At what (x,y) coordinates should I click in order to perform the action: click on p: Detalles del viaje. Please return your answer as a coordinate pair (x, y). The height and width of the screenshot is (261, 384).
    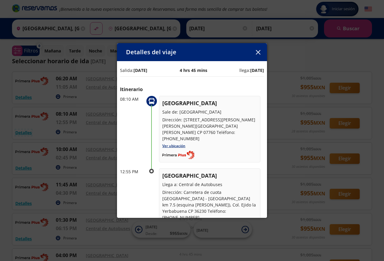
    Looking at the image, I should click on (151, 52).